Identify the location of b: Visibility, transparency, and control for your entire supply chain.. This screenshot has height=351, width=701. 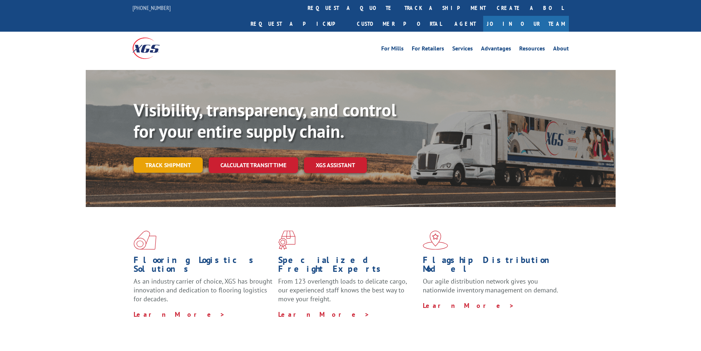
(265, 120).